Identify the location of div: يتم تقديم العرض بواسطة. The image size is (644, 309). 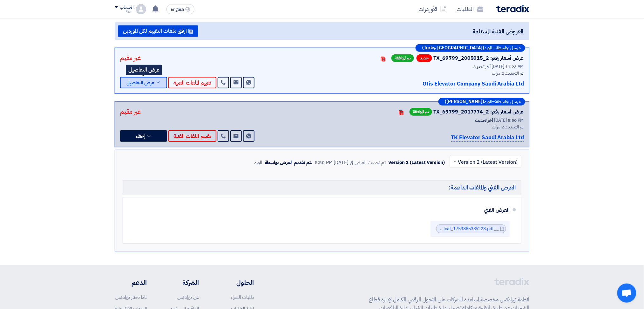
(289, 163).